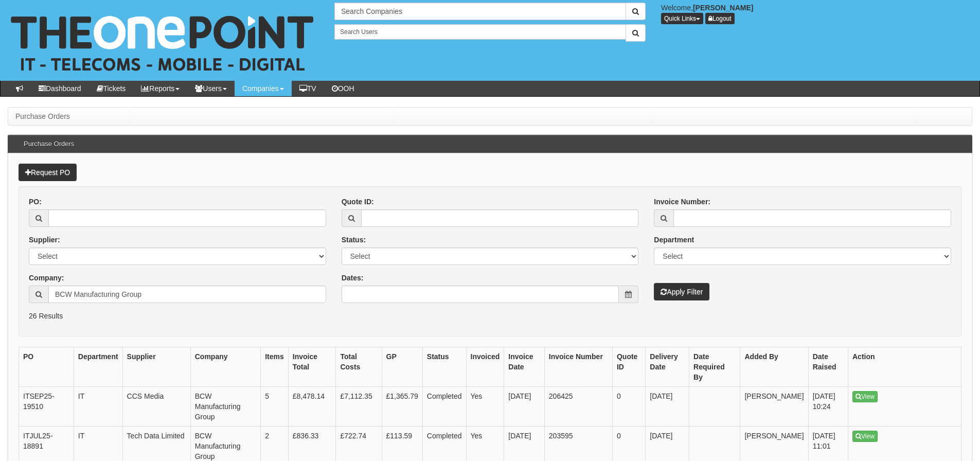  Describe the element at coordinates (682, 202) in the screenshot. I see `label: Invoice Number:` at that location.